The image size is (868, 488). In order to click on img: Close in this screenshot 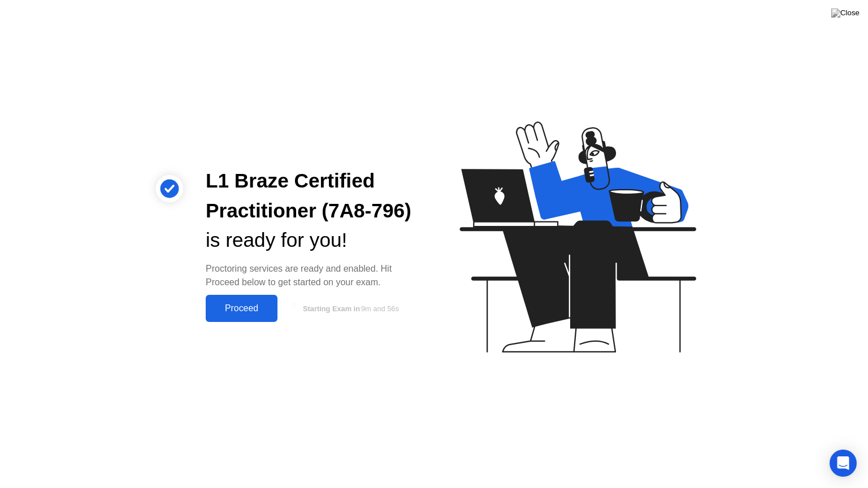, I will do `click(845, 13)`.